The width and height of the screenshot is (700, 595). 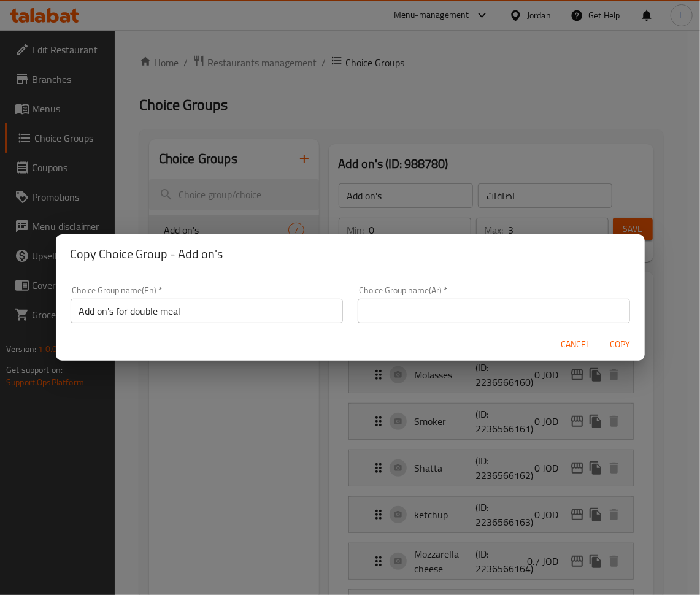 I want to click on span: Copy, so click(x=620, y=344).